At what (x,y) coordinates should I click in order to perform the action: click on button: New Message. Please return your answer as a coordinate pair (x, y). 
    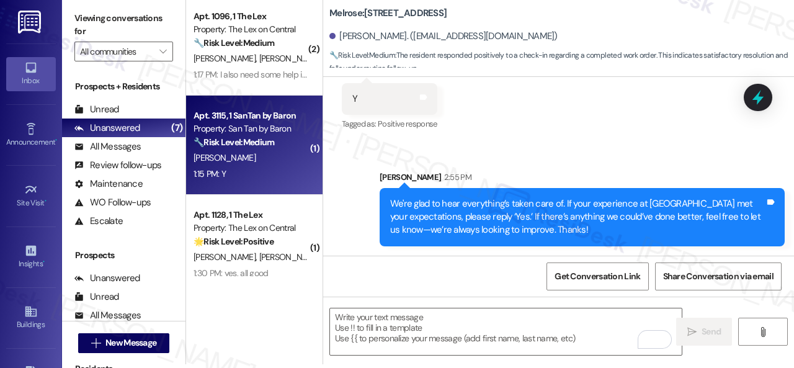
    Looking at the image, I should click on (124, 343).